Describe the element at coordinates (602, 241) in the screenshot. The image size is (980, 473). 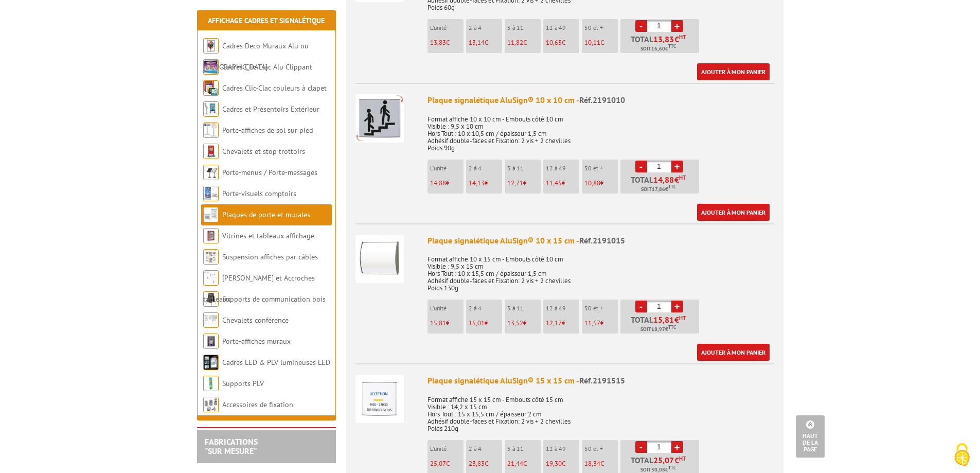
I see `span: Réf.2191015` at that location.